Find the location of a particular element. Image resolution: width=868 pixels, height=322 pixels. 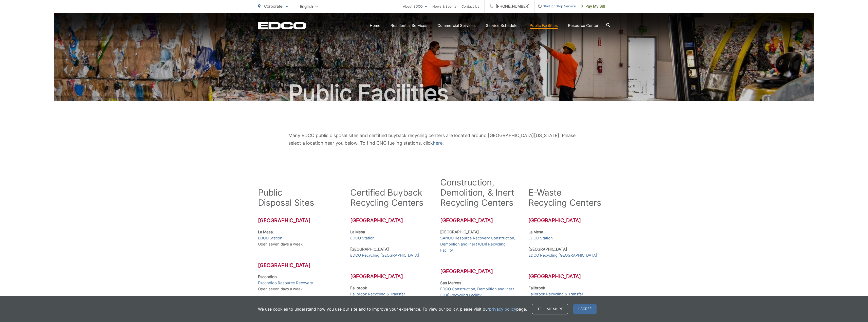

a: About EDCO is located at coordinates (415, 6).